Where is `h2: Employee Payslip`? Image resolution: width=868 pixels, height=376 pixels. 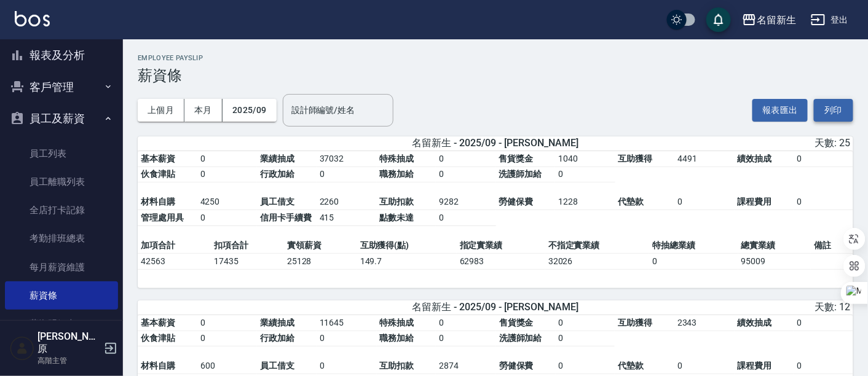 h2: Employee Payslip is located at coordinates (496, 58).